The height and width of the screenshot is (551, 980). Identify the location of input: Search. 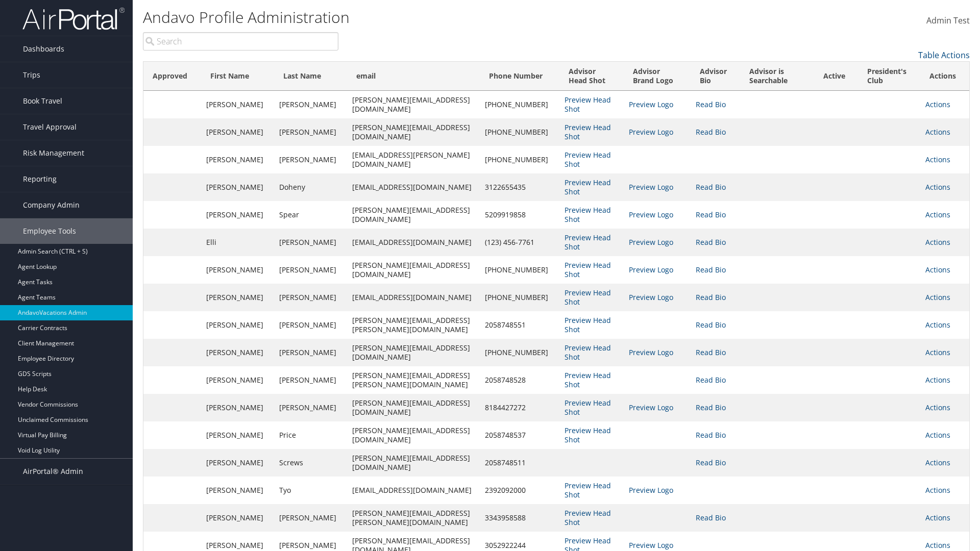
(241, 42).